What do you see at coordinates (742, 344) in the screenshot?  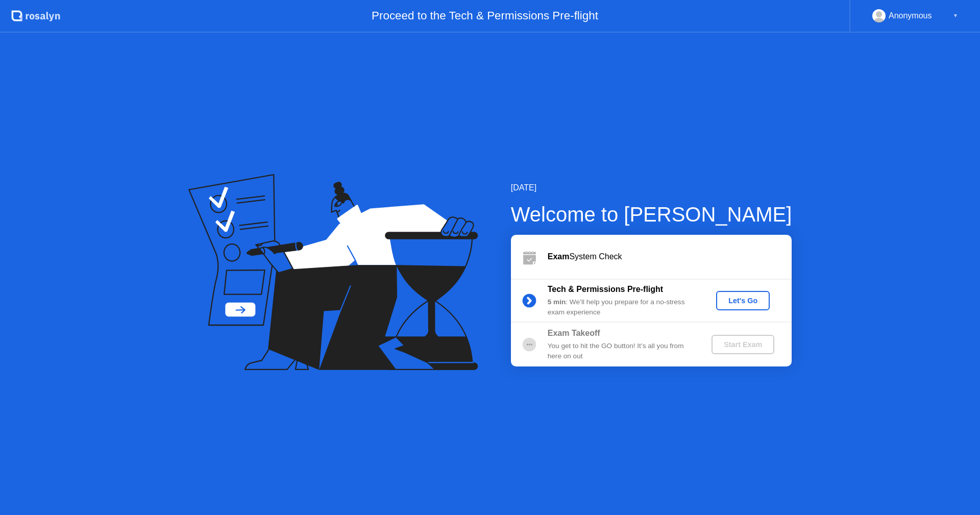 I see `button: Start Exam` at bounding box center [742, 344].